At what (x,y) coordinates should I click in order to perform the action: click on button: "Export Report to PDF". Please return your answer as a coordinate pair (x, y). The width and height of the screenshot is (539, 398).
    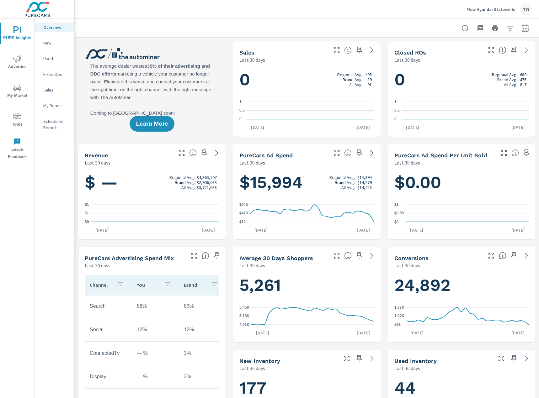
    Looking at the image, I should click on (480, 28).